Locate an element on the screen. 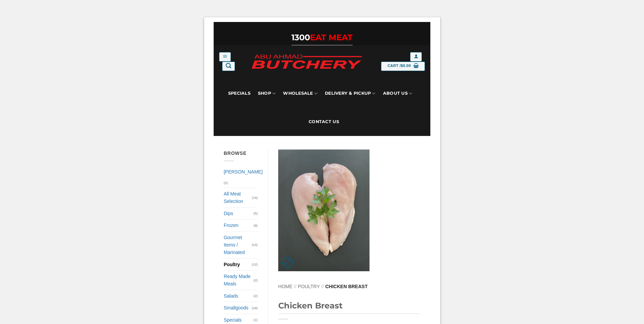  a: Frozen is located at coordinates (239, 225).